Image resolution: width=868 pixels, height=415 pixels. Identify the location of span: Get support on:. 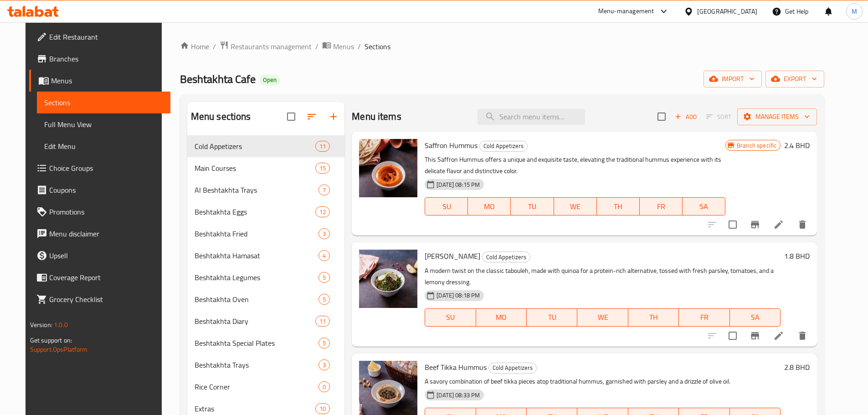
(51, 340).